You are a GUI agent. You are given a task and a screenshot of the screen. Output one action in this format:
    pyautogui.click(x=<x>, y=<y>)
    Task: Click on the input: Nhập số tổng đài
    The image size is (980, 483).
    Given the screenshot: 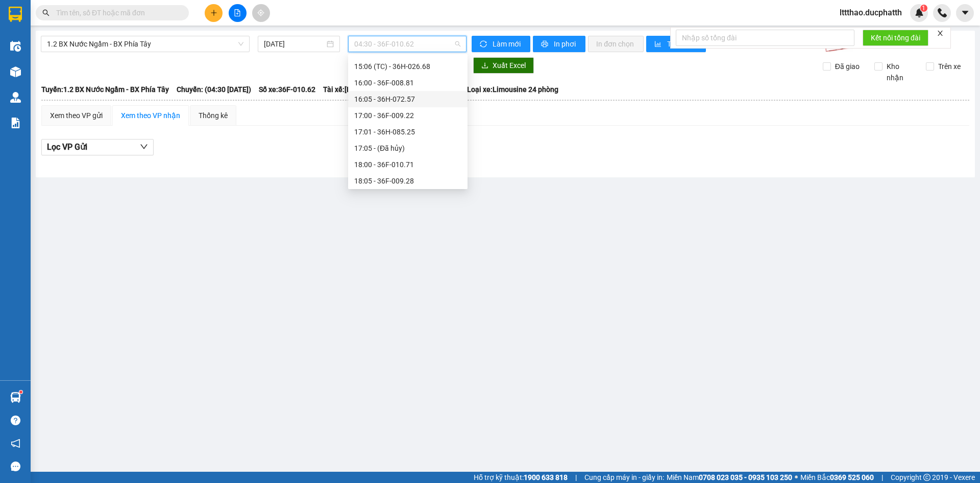 What is the action you would take?
    pyautogui.click(x=766, y=38)
    